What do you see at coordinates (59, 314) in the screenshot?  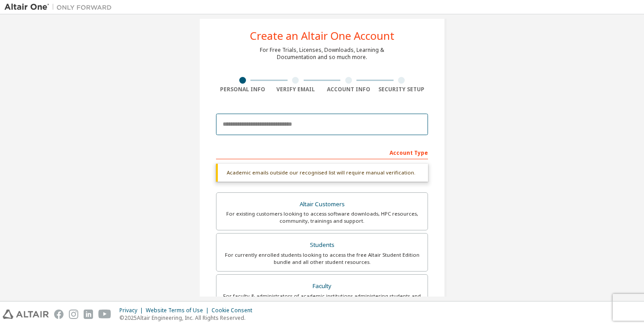 I see `img: facebook.svg` at bounding box center [59, 314].